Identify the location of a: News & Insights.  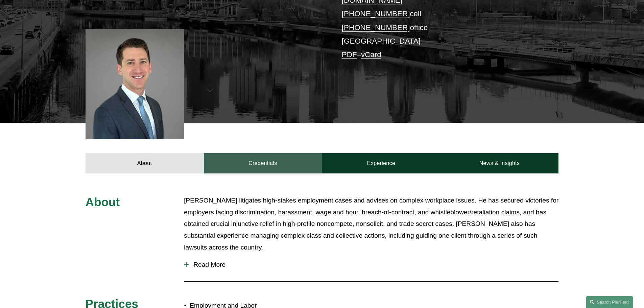
(499, 163).